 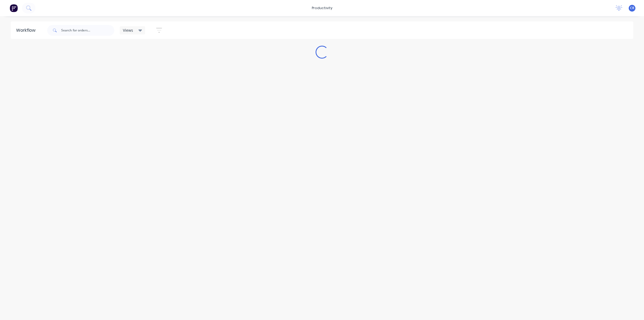 What do you see at coordinates (14, 8) in the screenshot?
I see `img: Factory` at bounding box center [14, 8].